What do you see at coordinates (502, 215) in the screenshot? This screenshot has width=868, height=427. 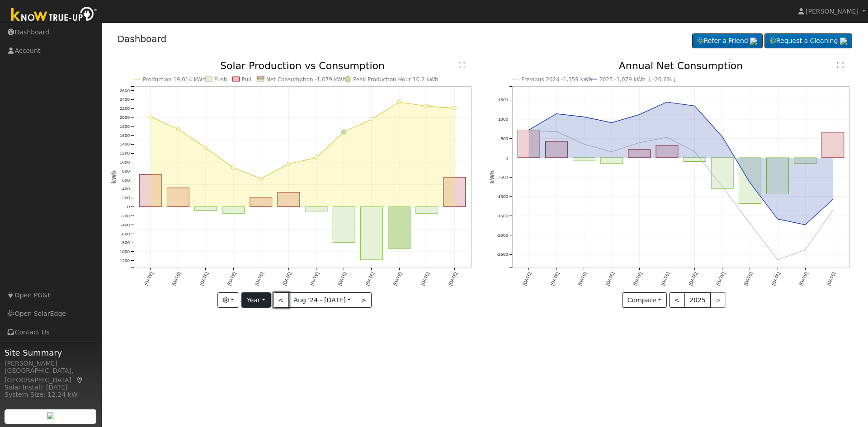 I see `text: -1500` at bounding box center [502, 215].